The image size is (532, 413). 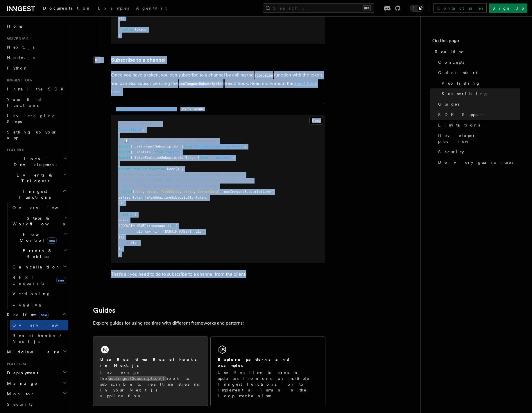 What do you see at coordinates (39, 253) in the screenshot?
I see `button: Errors & Retries` at bounding box center [39, 253].